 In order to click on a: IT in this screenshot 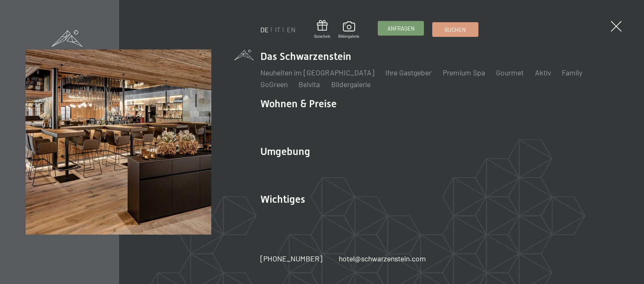, I will do `click(278, 29)`.